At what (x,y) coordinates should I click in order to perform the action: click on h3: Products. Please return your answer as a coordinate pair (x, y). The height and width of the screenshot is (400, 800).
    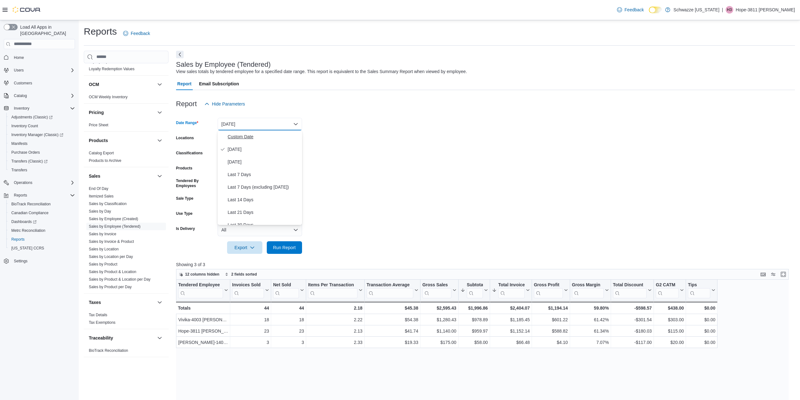
    Looking at the image, I should click on (98, 141).